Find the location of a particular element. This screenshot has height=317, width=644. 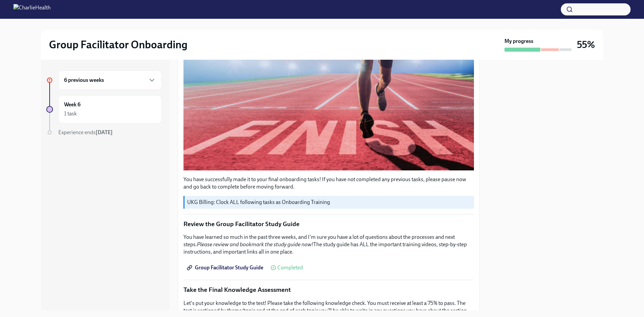

img: CharlieHealth is located at coordinates (32, 10).